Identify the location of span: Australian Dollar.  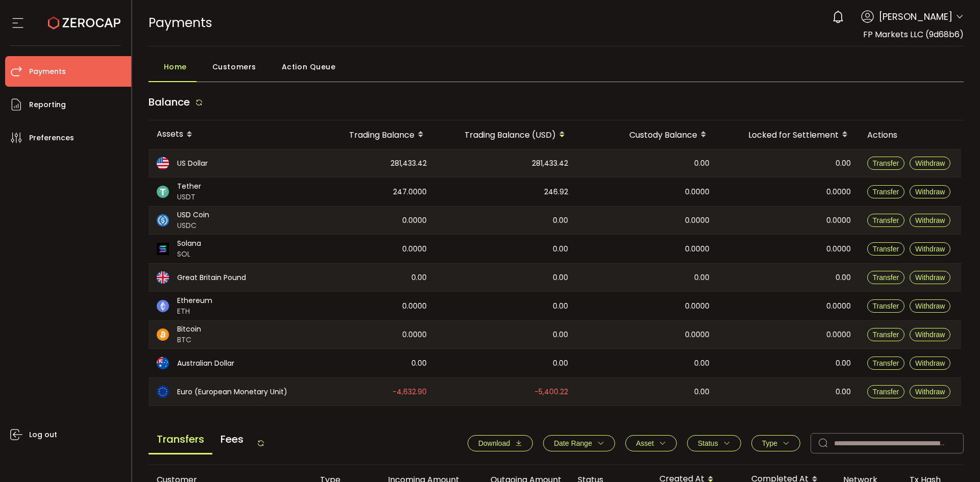
(206, 363).